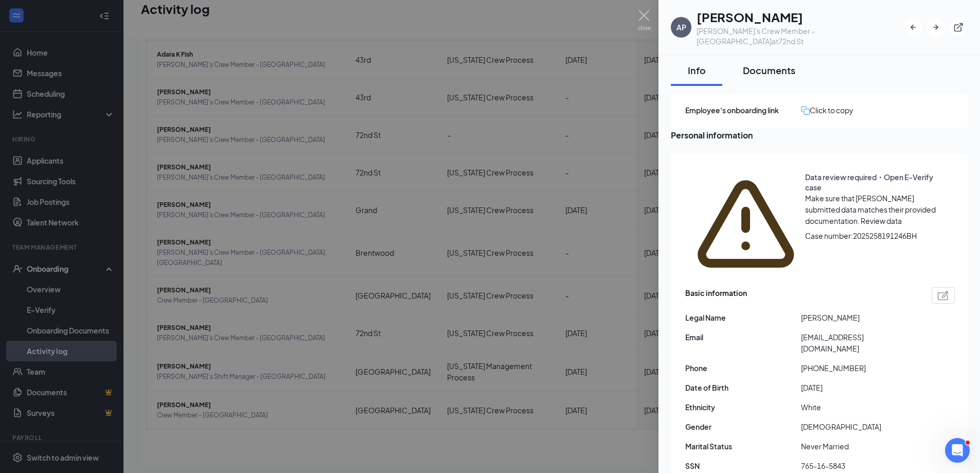 The image size is (980, 473). Describe the element at coordinates (827, 110) in the screenshot. I see `button: Click to copy` at that location.